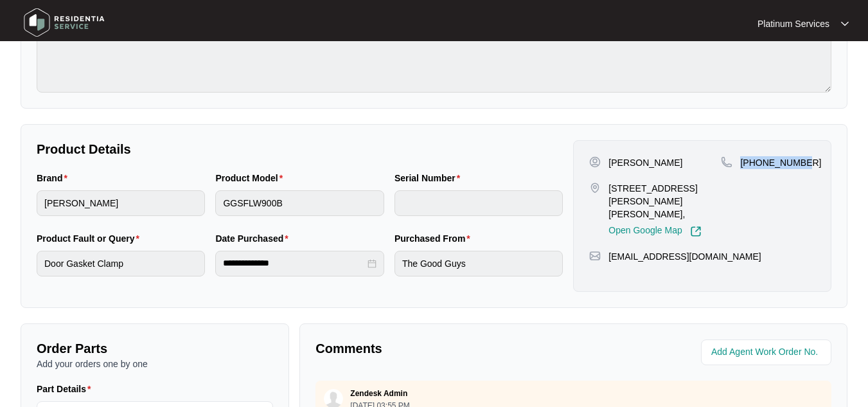 This screenshot has width=868, height=407. What do you see at coordinates (251, 178) in the screenshot?
I see `label: Product Model` at bounding box center [251, 178].